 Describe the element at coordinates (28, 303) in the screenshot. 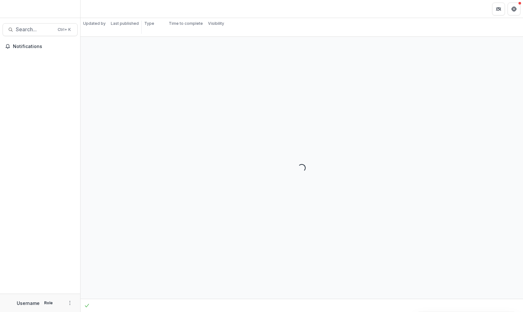

I see `p: Username` at that location.